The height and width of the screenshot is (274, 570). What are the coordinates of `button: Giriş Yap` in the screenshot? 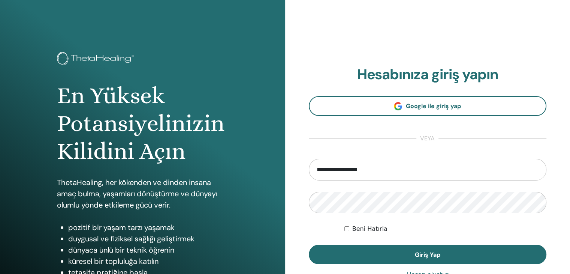 It's located at (428, 254).